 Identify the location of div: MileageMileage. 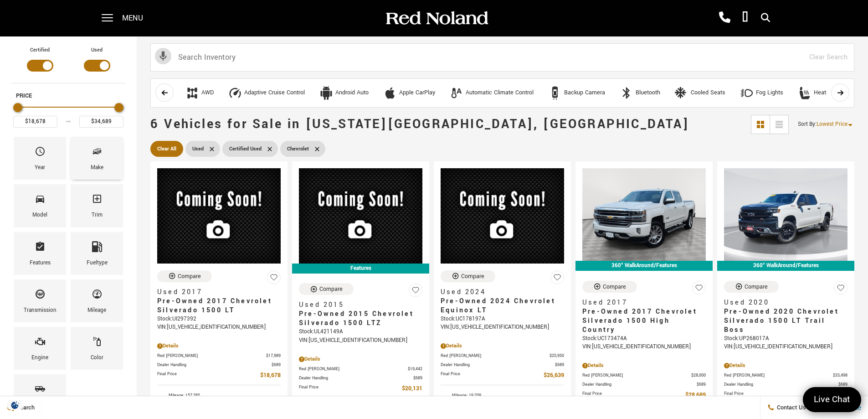
(96, 301).